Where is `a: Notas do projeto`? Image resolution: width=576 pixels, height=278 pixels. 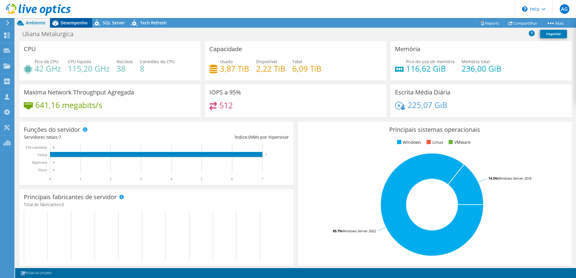
a: Notas do projeto is located at coordinates (36, 273).